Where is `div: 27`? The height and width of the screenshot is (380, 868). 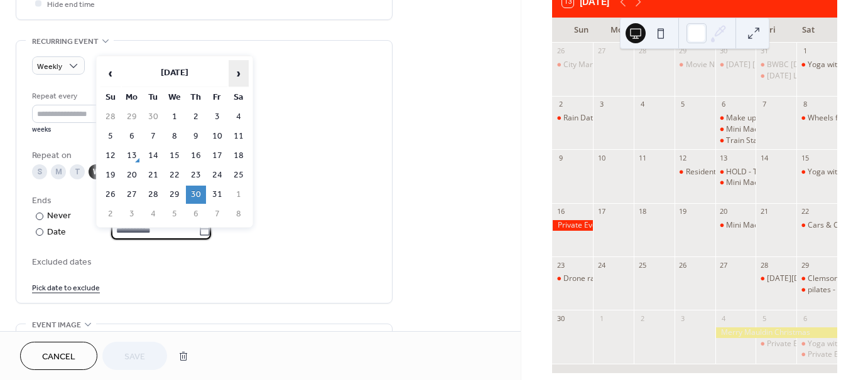
div: 27 is located at coordinates (601, 51).